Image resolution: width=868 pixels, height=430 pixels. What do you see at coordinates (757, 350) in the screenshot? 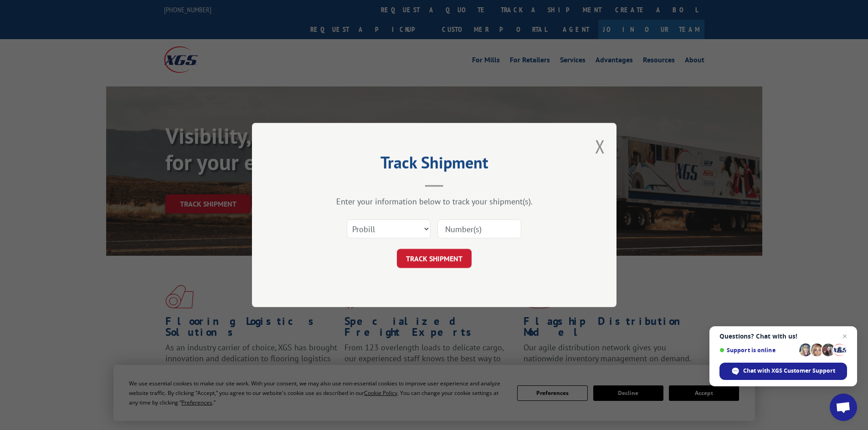
I see `span: Support is online` at bounding box center [757, 350].